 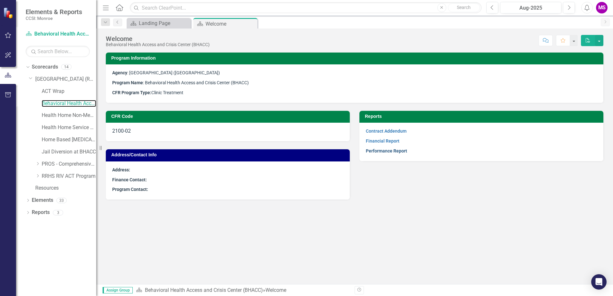 I want to click on h3: CFR Code, so click(x=229, y=116).